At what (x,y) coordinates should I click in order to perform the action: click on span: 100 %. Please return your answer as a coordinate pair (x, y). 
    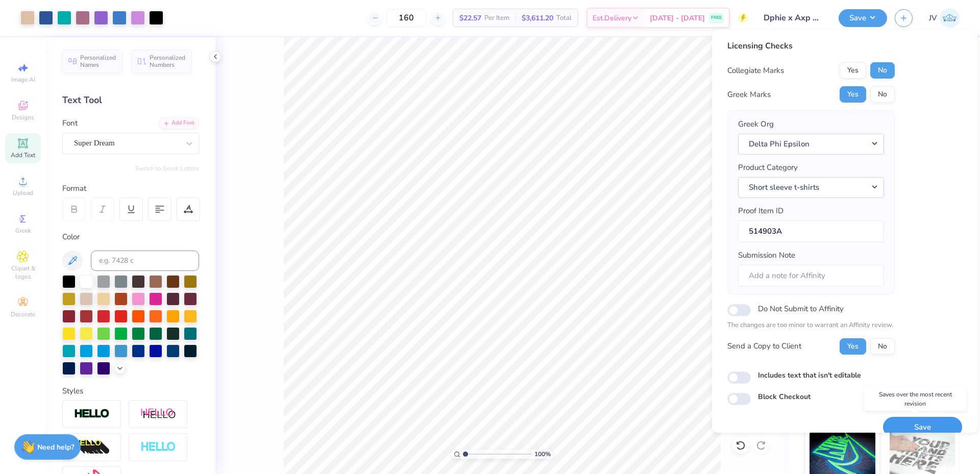
    Looking at the image, I should click on (543, 455).